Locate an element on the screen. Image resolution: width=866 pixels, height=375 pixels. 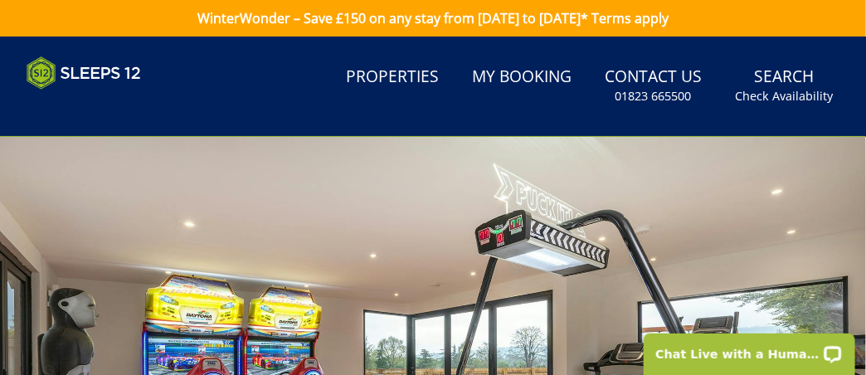
p: Chat Live with a Human! is located at coordinates (105, 32).